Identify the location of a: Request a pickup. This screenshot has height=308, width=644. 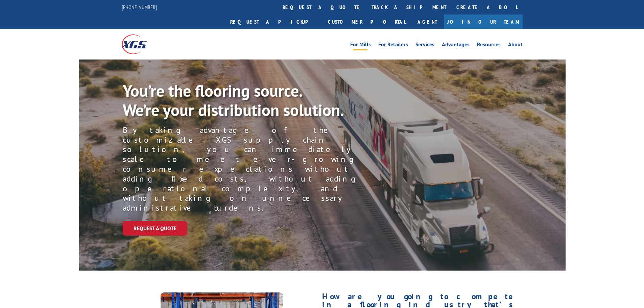
(274, 22).